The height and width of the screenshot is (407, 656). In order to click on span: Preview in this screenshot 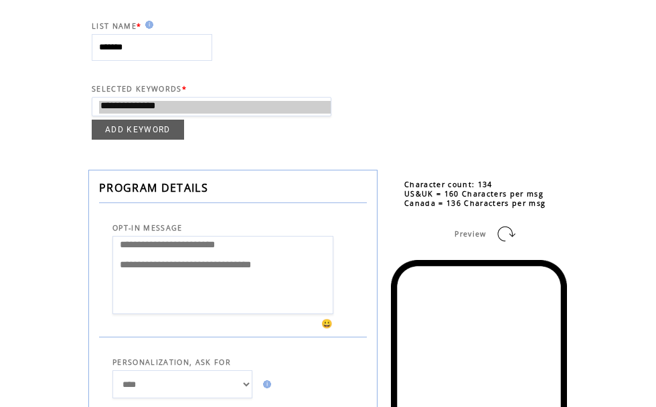, I will do `click(470, 234)`.